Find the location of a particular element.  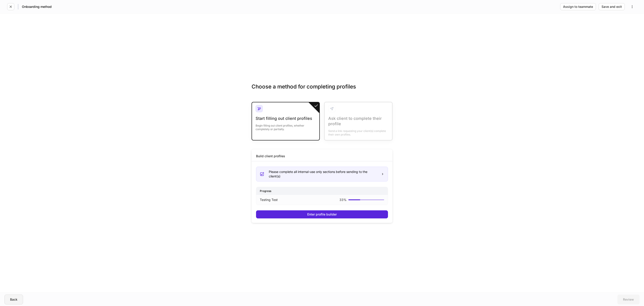

button: Enter profile builder is located at coordinates (322, 214).